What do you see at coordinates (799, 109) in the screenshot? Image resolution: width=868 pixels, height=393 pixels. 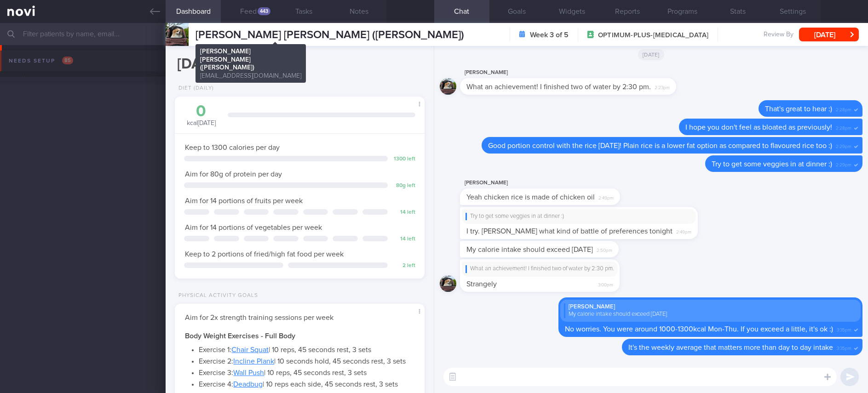 I see `span: That's great to hear :)` at bounding box center [799, 109].